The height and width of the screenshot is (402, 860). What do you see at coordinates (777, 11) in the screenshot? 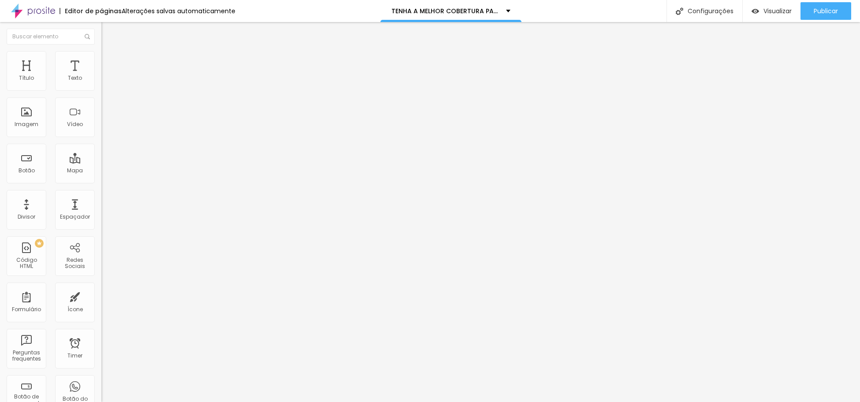
I see `span: Visualizar` at bounding box center [777, 11].